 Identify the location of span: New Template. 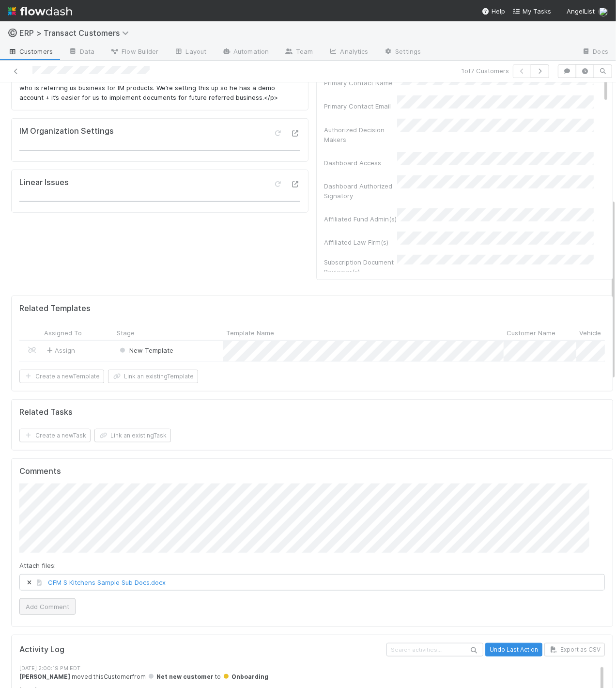
(145, 350).